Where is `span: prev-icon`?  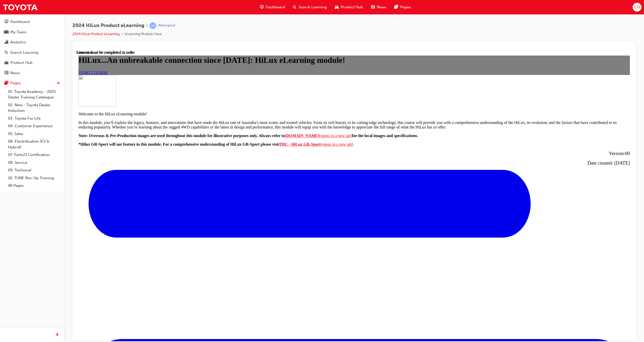
span: prev-icon is located at coordinates (57, 335).